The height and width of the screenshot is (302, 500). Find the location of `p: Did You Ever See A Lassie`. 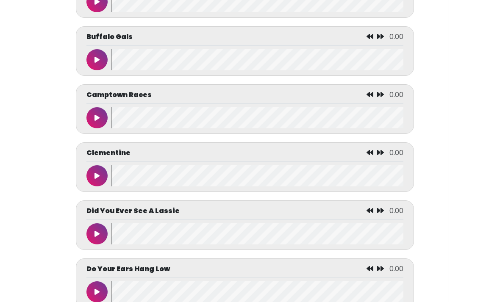

p: Did You Ever See A Lassie is located at coordinates (133, 211).